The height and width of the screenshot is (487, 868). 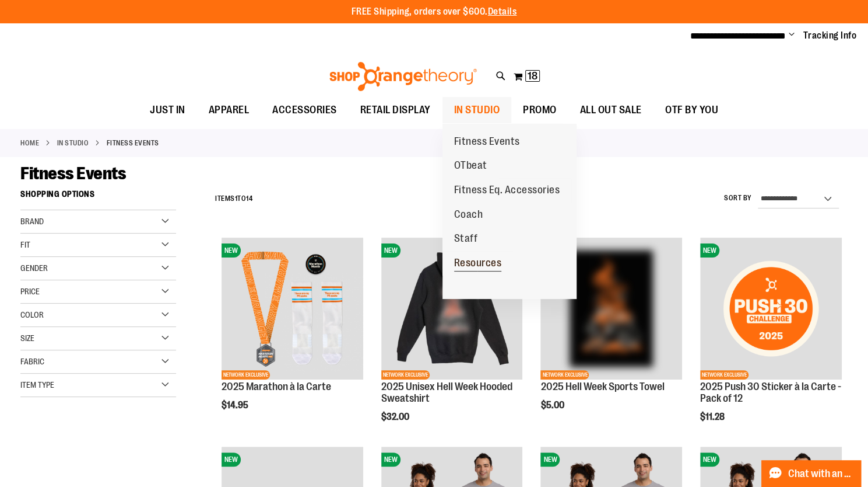 I want to click on a: Details, so click(x=503, y=12).